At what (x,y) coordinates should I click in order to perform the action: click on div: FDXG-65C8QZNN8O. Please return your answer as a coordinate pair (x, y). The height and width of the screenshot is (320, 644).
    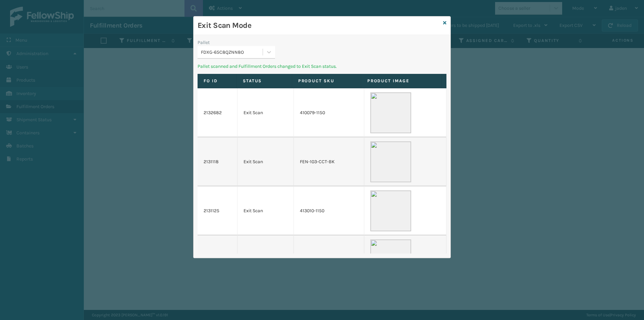
    Looking at the image, I should click on (232, 52).